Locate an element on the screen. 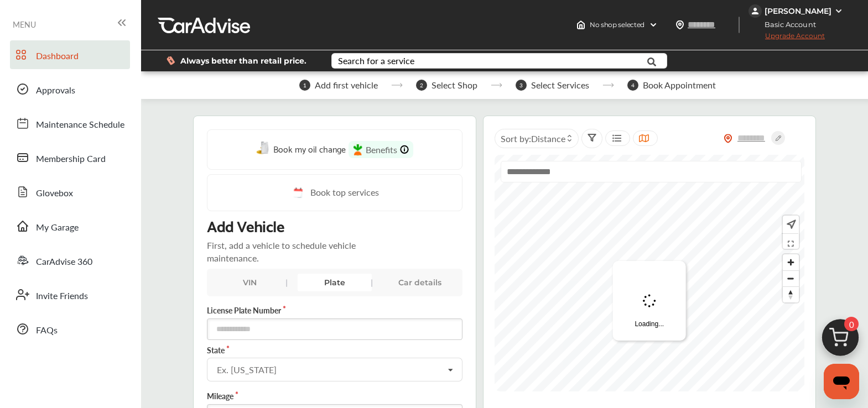  button: Zoom in is located at coordinates (790, 262).